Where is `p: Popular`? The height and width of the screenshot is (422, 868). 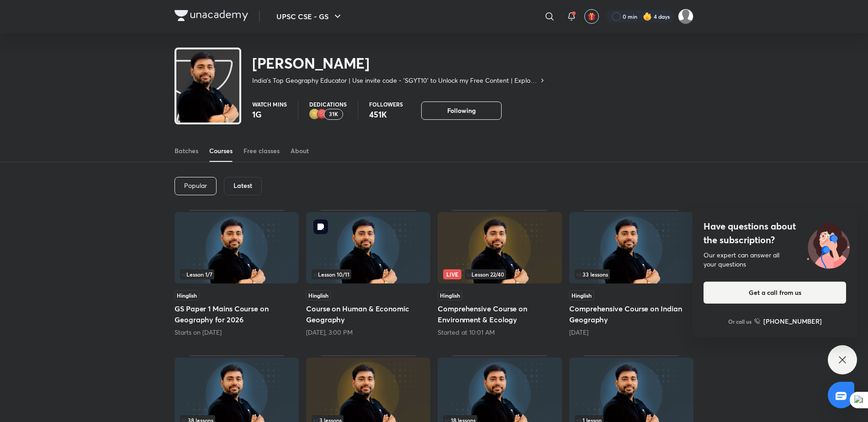
p: Popular is located at coordinates (196, 186).